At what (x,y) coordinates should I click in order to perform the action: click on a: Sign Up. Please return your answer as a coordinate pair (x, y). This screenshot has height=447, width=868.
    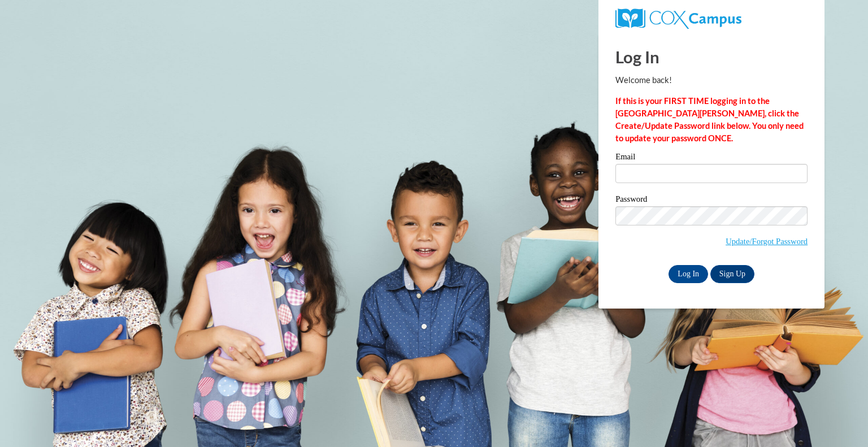
    Looking at the image, I should click on (733, 274).